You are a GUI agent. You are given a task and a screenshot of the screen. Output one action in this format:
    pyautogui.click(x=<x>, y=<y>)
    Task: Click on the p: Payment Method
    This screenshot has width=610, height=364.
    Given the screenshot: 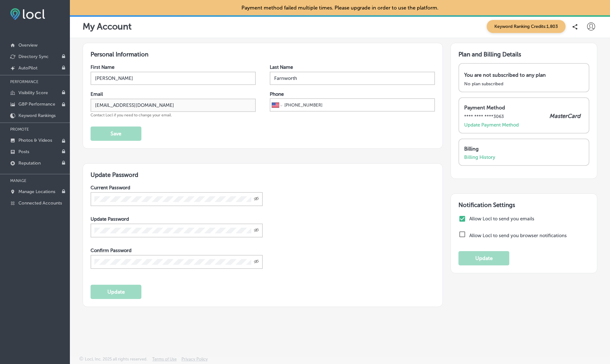 What is the action you would take?
    pyautogui.click(x=522, y=108)
    